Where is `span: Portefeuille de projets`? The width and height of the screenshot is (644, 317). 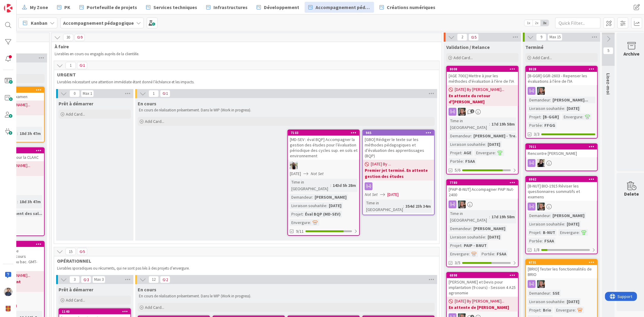 span: Portefeuille de projets is located at coordinates (112, 7).